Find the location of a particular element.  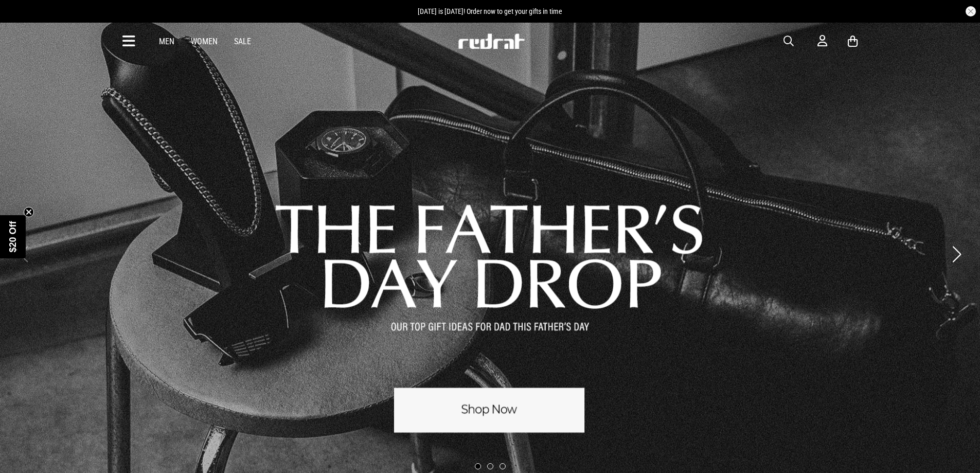

a: Men is located at coordinates (167, 41).